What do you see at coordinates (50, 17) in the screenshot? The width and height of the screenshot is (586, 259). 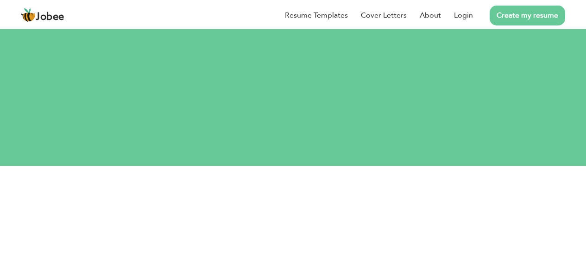 I see `span: Jobee` at bounding box center [50, 17].